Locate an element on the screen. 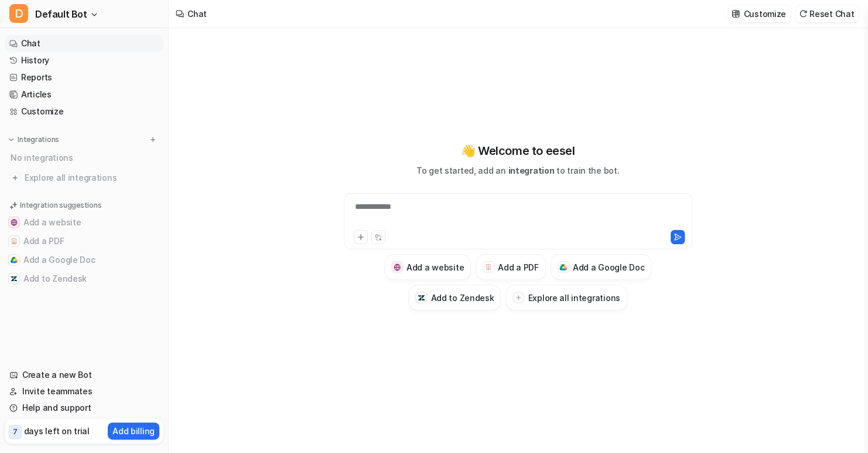  img: customize is located at coordinates (736, 14).